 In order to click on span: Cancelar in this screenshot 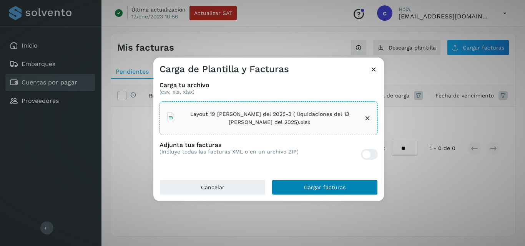, I will do `click(212, 188)`.